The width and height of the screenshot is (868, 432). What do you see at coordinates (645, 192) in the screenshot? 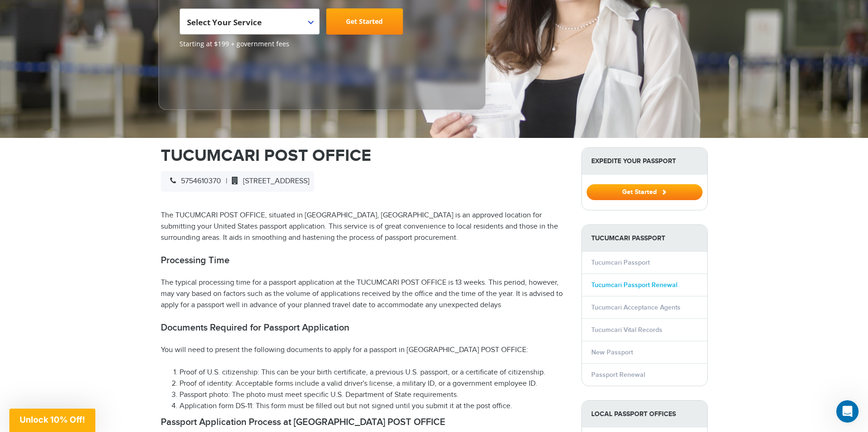
I see `button: Get Started` at bounding box center [645, 192].